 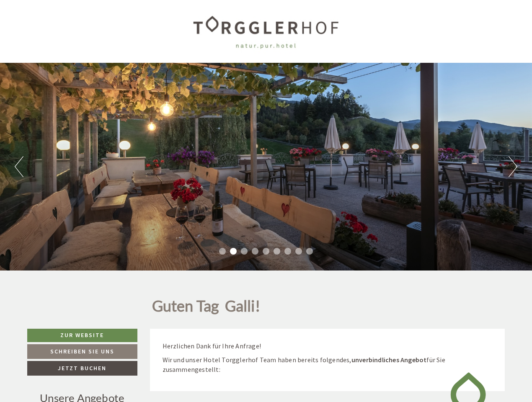 What do you see at coordinates (389, 359) in the screenshot?
I see `strong: unverbindliches Angebot` at bounding box center [389, 359].